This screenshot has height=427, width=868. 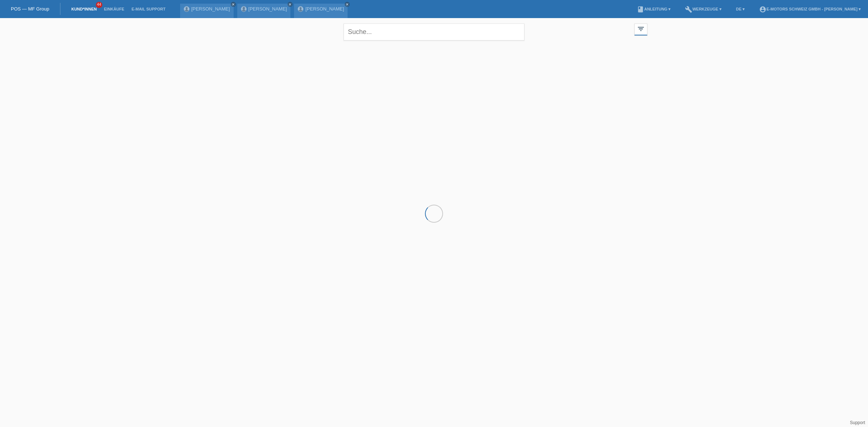 What do you see at coordinates (741, 9) in the screenshot?
I see `a: DE ▾` at bounding box center [741, 9].